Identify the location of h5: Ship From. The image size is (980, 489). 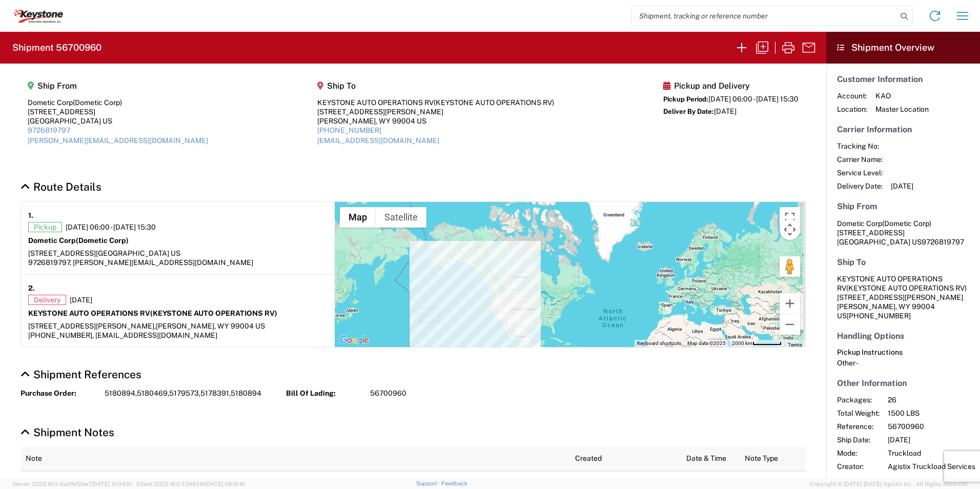
(118, 85).